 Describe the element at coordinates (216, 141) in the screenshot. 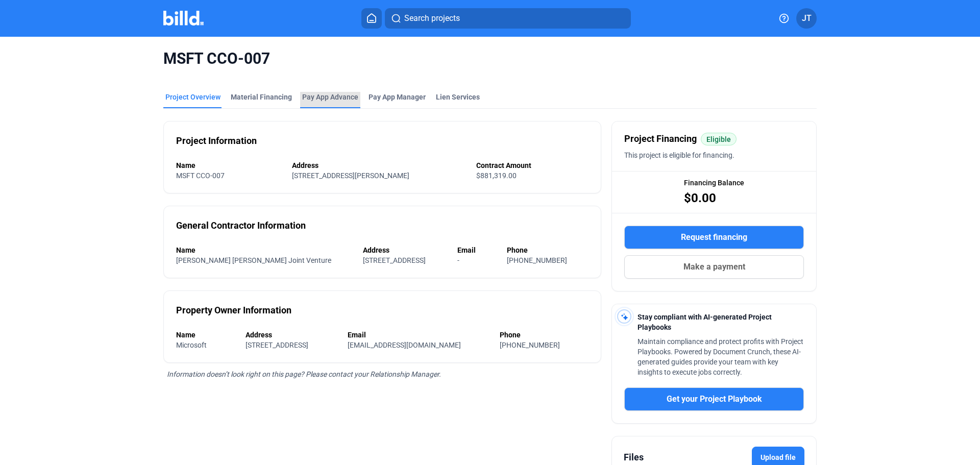

I see `div: Project Information` at that location.